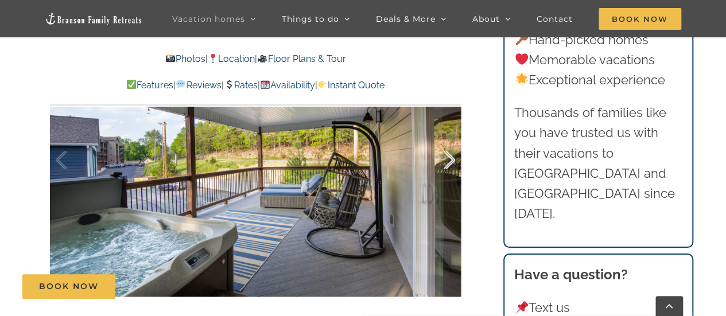 Image resolution: width=726 pixels, height=316 pixels. I want to click on span: Things to do, so click(310, 19).